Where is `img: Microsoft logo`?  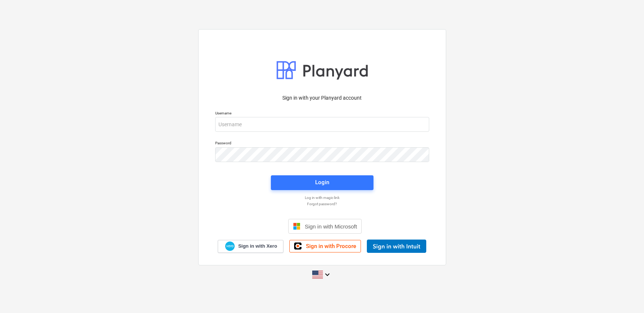 img: Microsoft logo is located at coordinates (297, 227).